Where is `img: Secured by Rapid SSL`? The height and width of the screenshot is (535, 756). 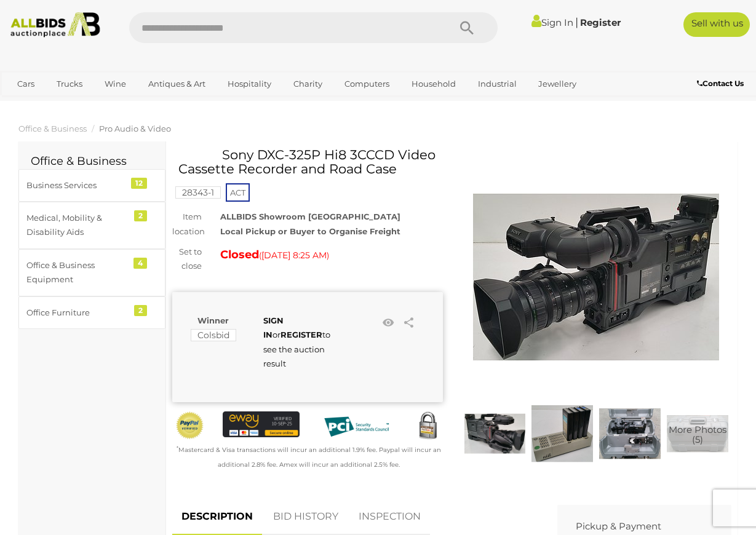 img: Secured by Rapid SSL is located at coordinates (428, 425).